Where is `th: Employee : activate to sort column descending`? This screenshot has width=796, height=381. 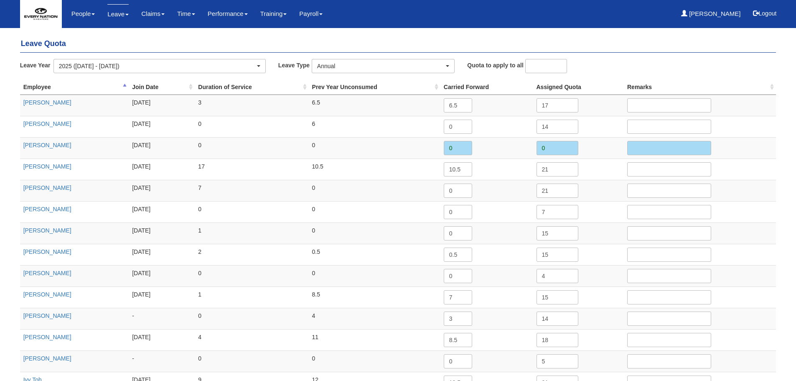 th: Employee : activate to sort column descending is located at coordinates (74, 87).